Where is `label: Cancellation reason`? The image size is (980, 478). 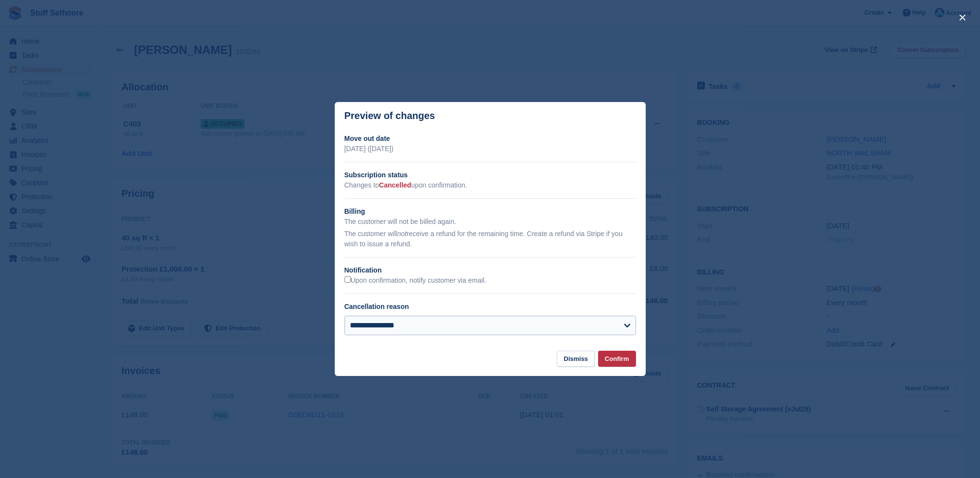
label: Cancellation reason is located at coordinates (376, 307).